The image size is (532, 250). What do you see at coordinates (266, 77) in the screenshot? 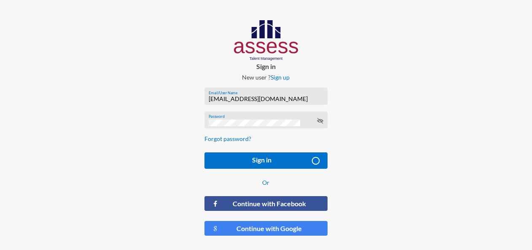
I see `p: New user ?` at bounding box center [266, 77].